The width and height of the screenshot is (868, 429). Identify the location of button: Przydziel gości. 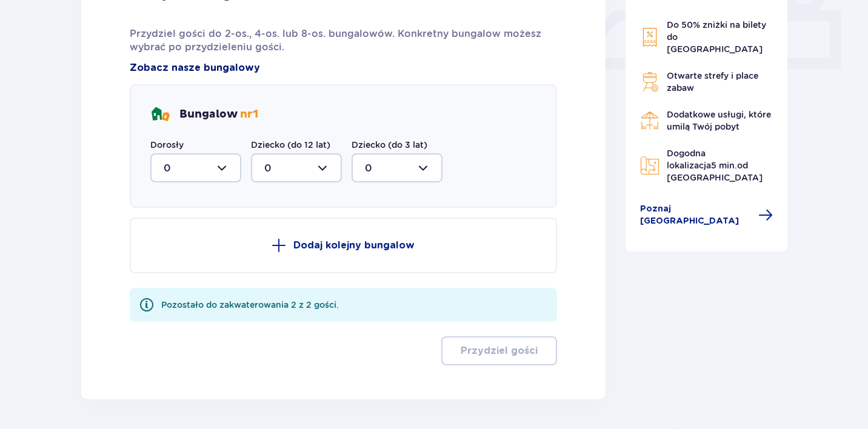
(498, 351).